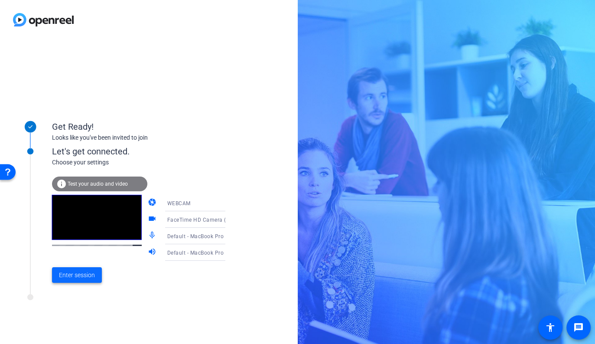 Image resolution: width=595 pixels, height=344 pixels. I want to click on mat-icon: videocam, so click(153, 219).